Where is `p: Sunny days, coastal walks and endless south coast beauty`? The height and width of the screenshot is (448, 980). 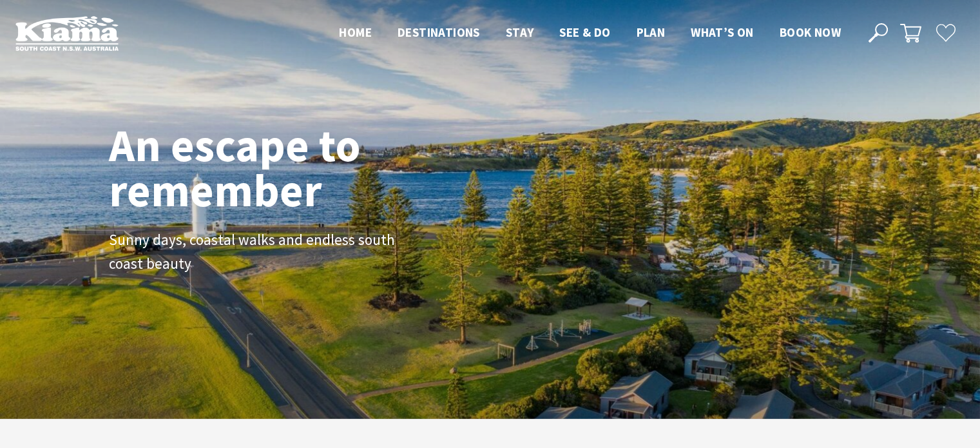
p: Sunny days, coastal walks and endless south coast beauty is located at coordinates (254, 252).